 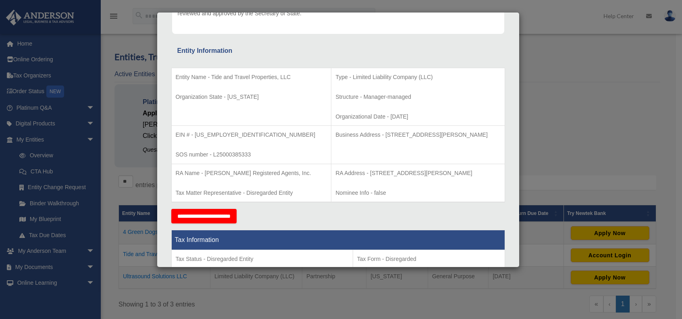 What do you see at coordinates (338, 51) in the screenshot?
I see `div: Entity Information` at bounding box center [338, 51].